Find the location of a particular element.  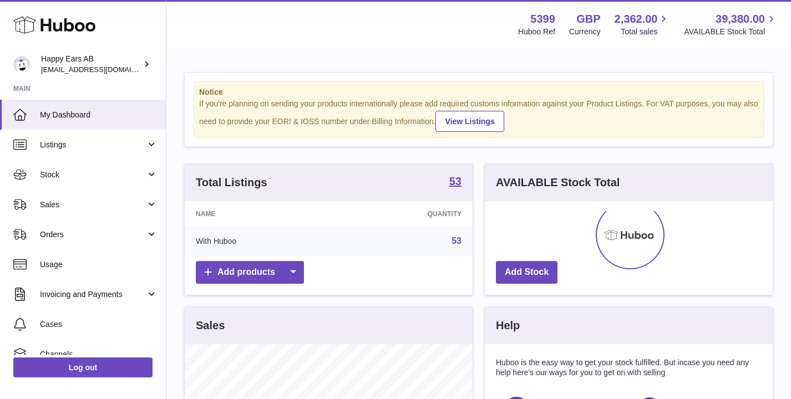

span: Cases is located at coordinates (99, 324).